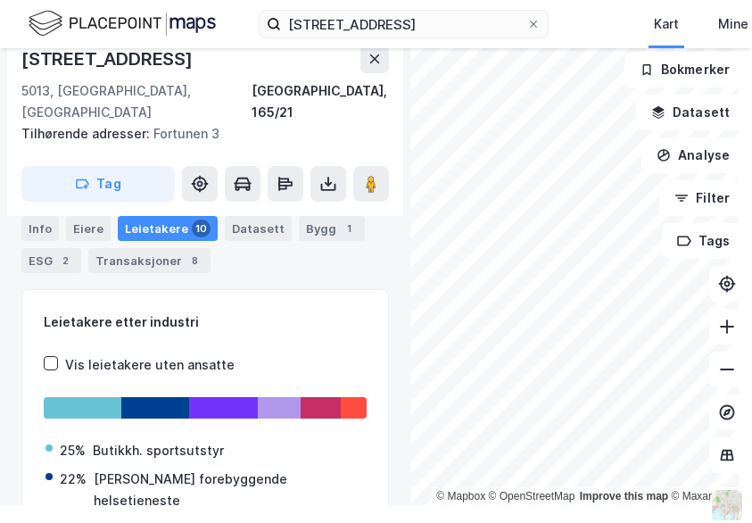 The width and height of the screenshot is (752, 523). Describe the element at coordinates (666, 24) in the screenshot. I see `div: Kart` at that location.